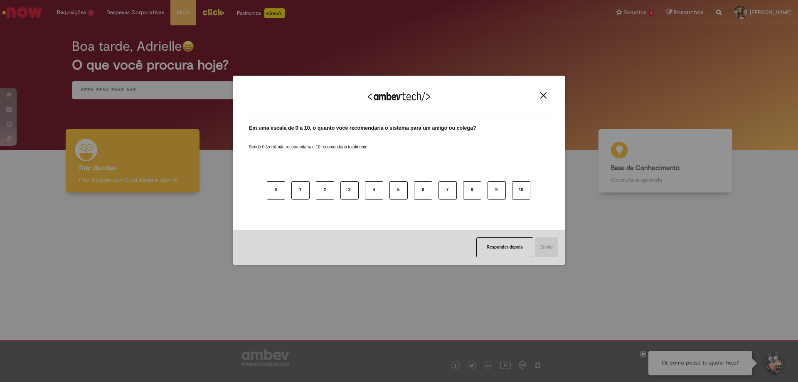 The height and width of the screenshot is (382, 798). What do you see at coordinates (543, 95) in the screenshot?
I see `button: Close` at bounding box center [543, 95].